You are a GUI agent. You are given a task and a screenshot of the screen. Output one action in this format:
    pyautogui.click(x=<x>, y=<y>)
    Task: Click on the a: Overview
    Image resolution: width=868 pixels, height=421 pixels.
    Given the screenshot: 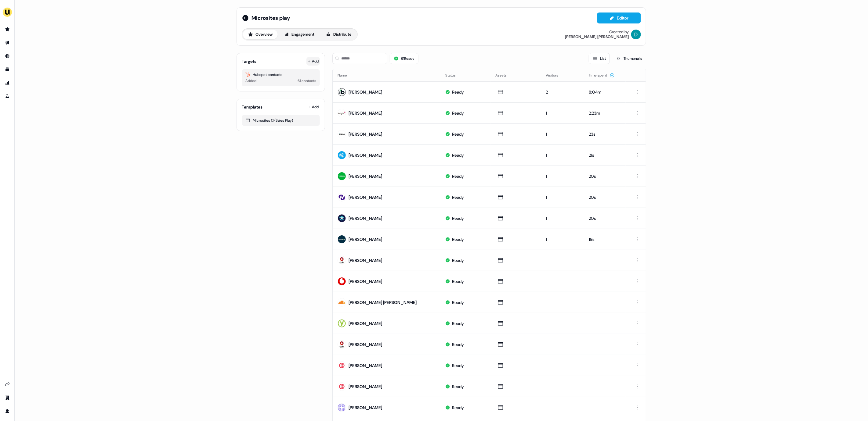 What is the action you would take?
    pyautogui.click(x=260, y=34)
    